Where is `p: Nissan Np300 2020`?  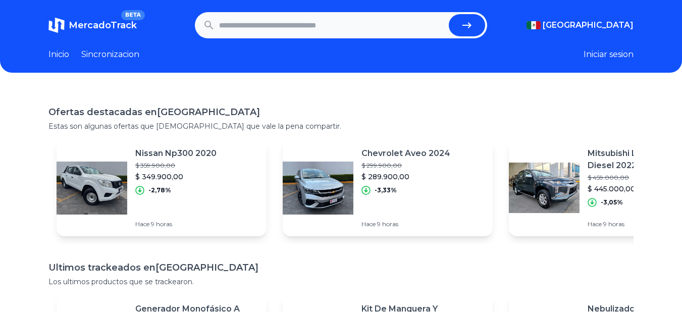
p: Nissan Np300 2020 is located at coordinates (176, 153).